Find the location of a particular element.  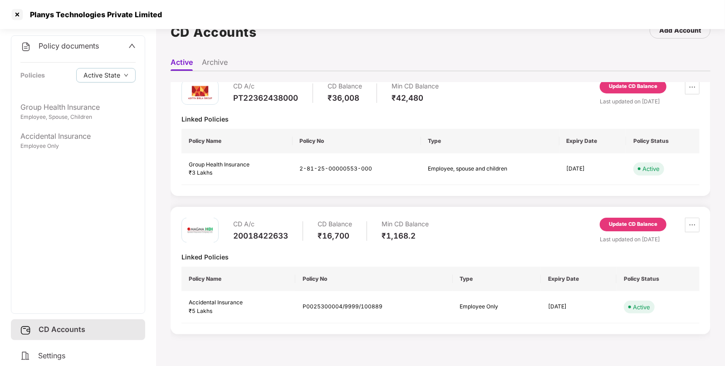

span: Policy documents is located at coordinates (68, 46).